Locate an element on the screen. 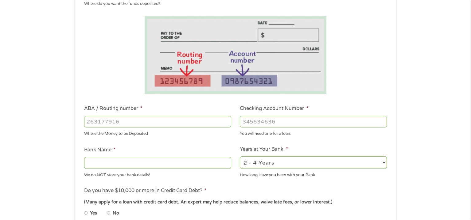  div: Where the Money to be Deposited is located at coordinates (157, 133).